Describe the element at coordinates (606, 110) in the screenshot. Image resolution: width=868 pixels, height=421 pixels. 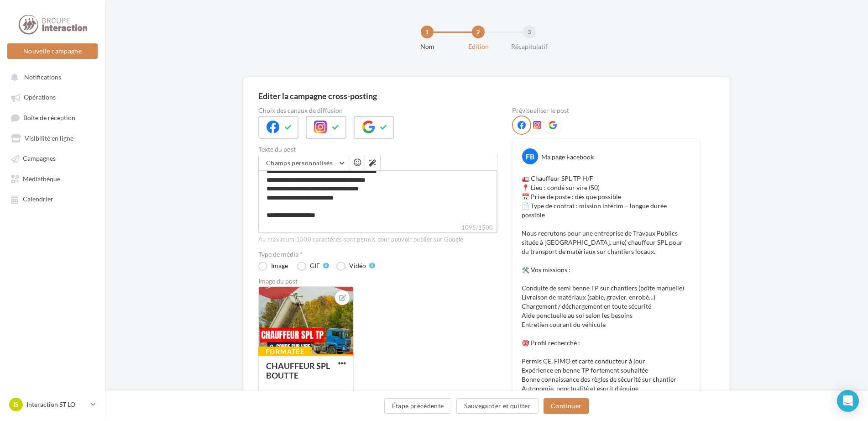
I see `div: Prévisualiser le post` at that location.